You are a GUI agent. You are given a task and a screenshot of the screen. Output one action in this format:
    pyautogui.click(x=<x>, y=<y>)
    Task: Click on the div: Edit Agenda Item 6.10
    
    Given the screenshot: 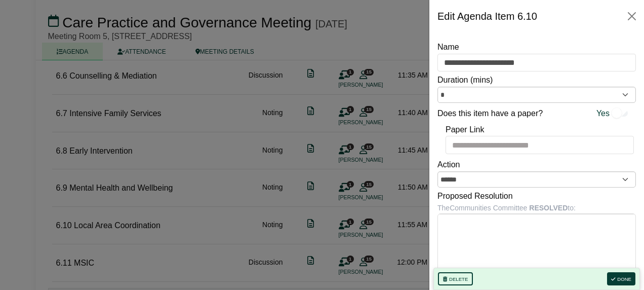 What is the action you would take?
    pyautogui.click(x=487, y=16)
    